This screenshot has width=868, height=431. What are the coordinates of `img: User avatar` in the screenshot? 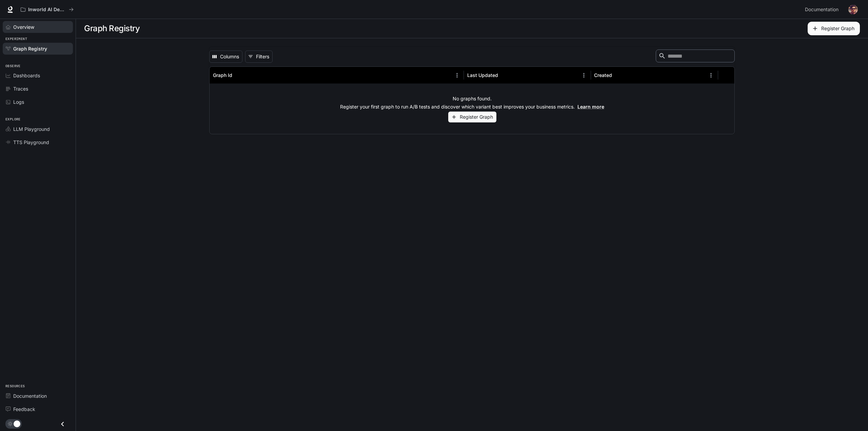 It's located at (854, 10).